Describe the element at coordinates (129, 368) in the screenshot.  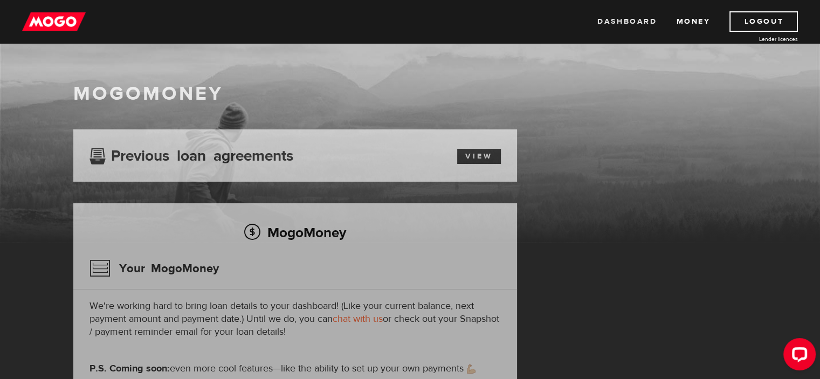
I see `strong: P.S. Coming soon:` at that location.